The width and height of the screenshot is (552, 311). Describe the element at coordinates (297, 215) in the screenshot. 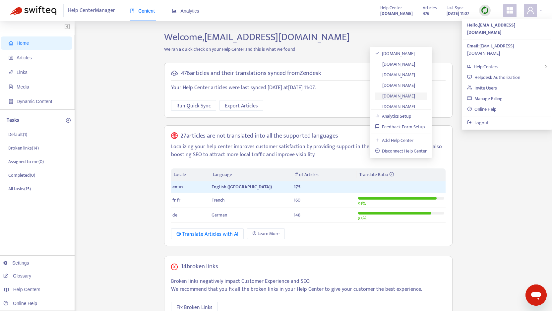

I see `span: 148` at that location.